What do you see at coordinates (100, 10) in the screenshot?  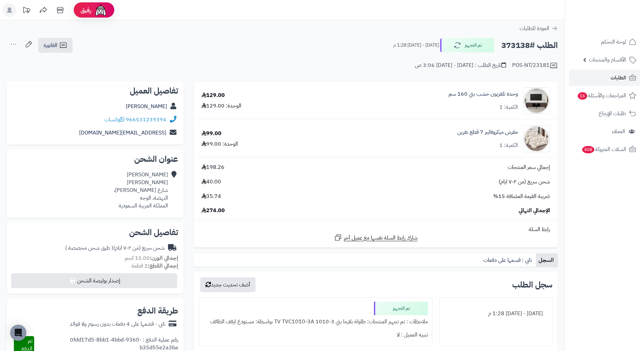 I see `img: ai-face.png` at bounding box center [100, 10].